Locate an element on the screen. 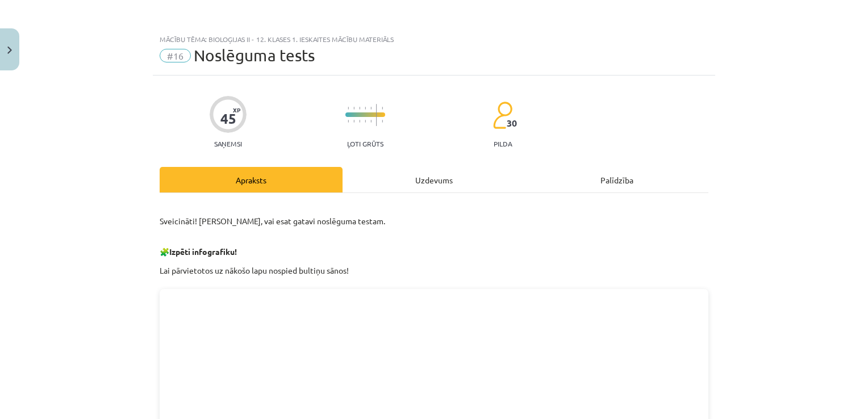 Image resolution: width=868 pixels, height=419 pixels. span: Noslēguma tests is located at coordinates (254, 55).